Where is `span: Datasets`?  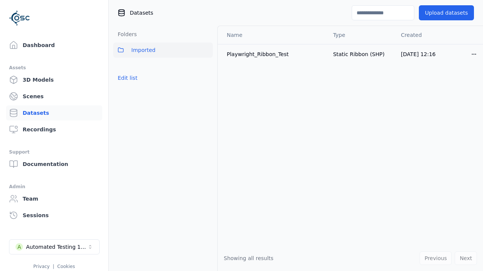
span: Datasets is located at coordinates (141, 13).